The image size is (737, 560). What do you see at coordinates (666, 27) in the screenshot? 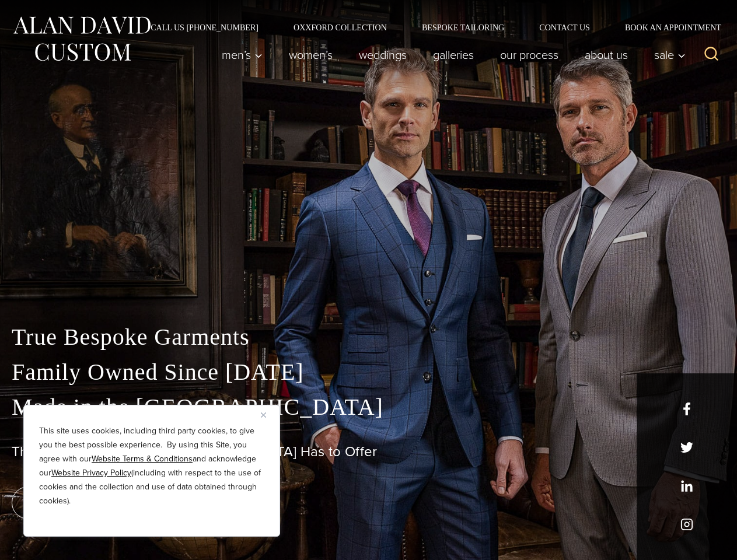
I see `a: Book an Appointment` at bounding box center [666, 27].